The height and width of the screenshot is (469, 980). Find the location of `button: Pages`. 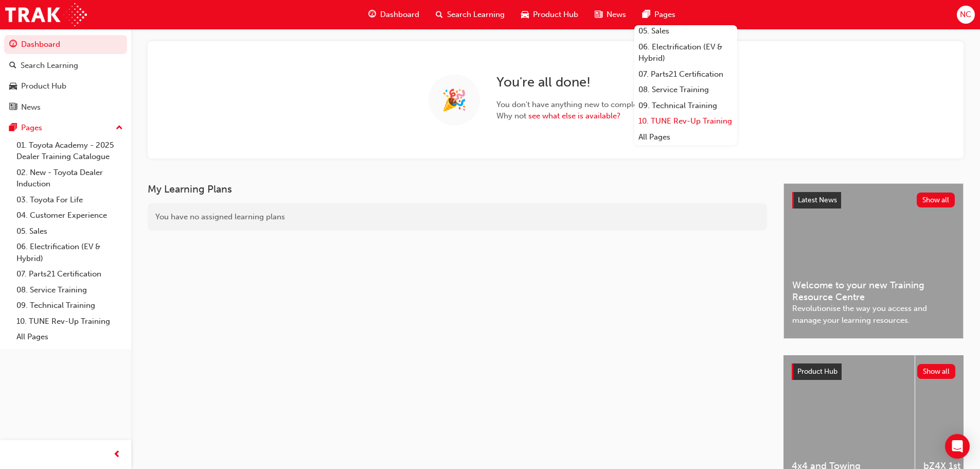

button: Pages is located at coordinates (66, 128).